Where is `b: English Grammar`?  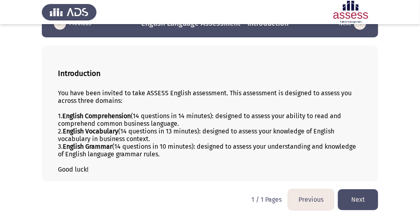 b: English Grammar is located at coordinates (87, 147).